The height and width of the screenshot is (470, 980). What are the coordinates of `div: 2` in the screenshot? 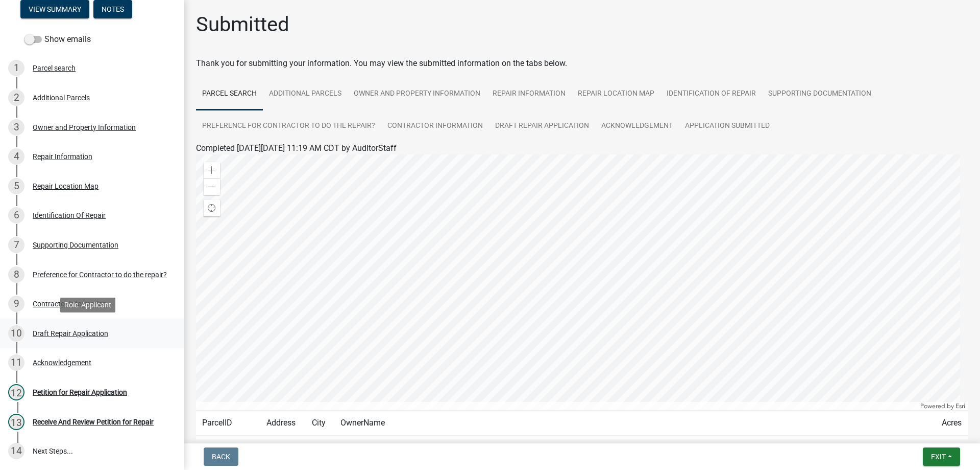 It's located at (16, 97).